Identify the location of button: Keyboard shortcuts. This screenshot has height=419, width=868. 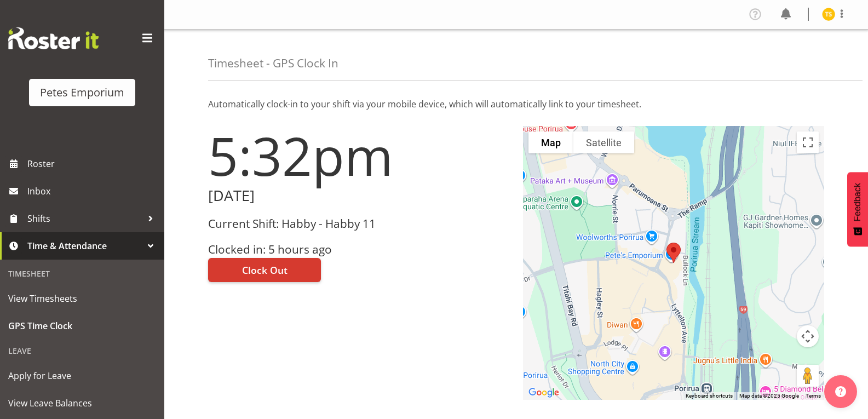
(710, 395).